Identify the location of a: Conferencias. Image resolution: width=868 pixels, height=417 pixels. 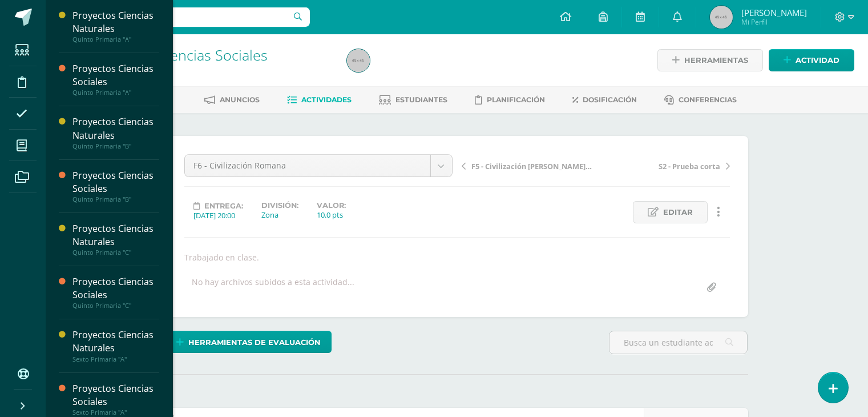
(700, 100).